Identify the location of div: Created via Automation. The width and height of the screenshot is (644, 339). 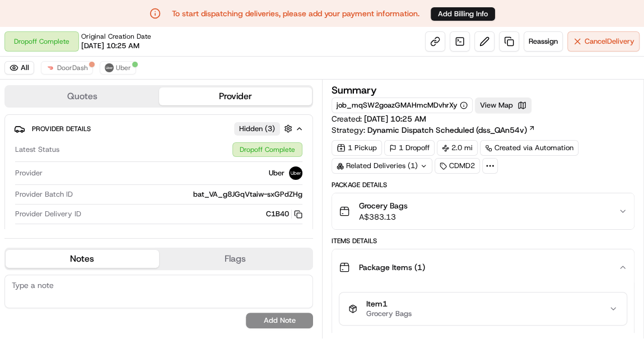
(529, 148).